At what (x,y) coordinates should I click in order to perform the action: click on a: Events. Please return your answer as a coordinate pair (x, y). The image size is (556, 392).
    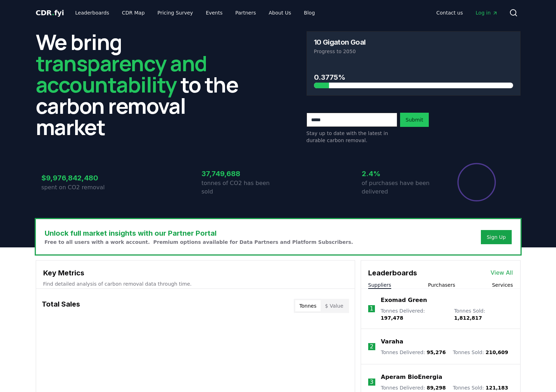
    Looking at the image, I should click on (214, 13).